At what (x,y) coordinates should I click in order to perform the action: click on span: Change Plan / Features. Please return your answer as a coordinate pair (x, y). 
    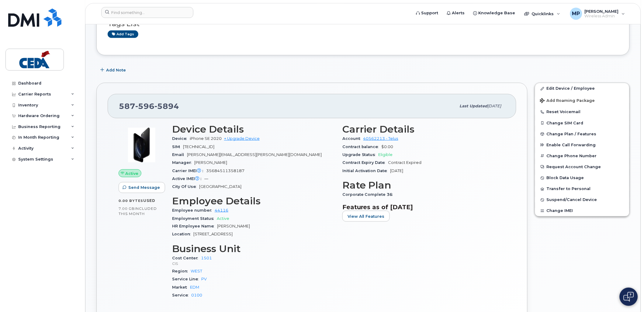
    Looking at the image, I should click on (572, 134).